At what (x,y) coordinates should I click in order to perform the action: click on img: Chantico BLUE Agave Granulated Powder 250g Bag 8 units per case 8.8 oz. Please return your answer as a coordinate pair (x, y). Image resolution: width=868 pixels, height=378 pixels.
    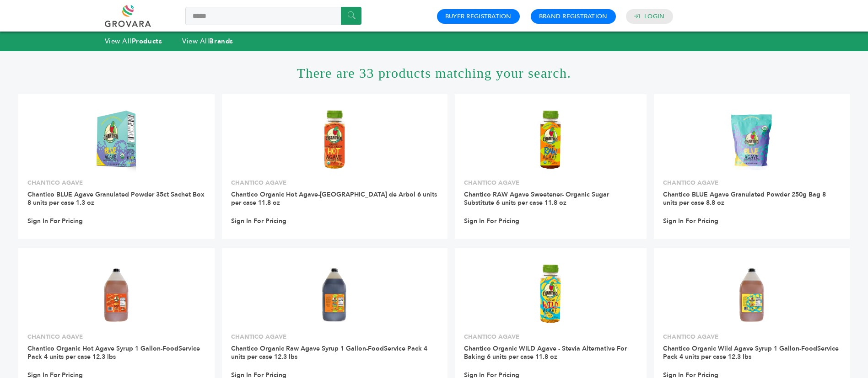
    Looking at the image, I should click on (751, 139).